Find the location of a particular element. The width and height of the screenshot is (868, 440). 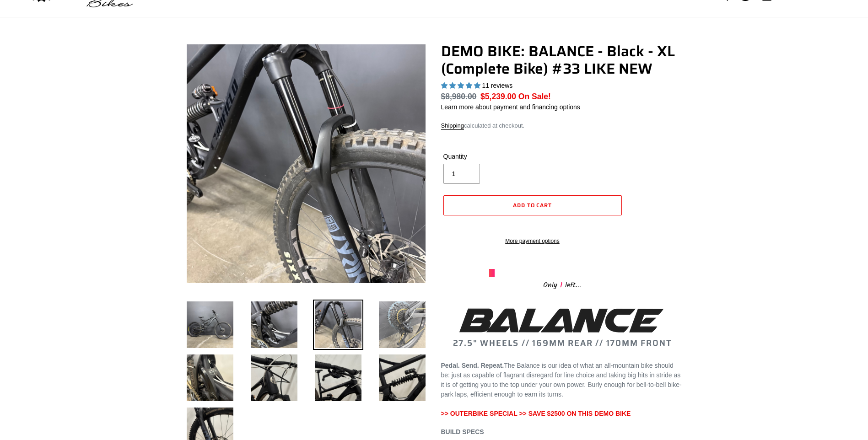

div: calculated at checkout. is located at coordinates (563, 126).